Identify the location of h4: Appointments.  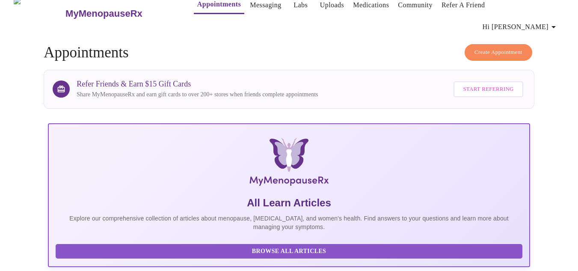
(289, 53).